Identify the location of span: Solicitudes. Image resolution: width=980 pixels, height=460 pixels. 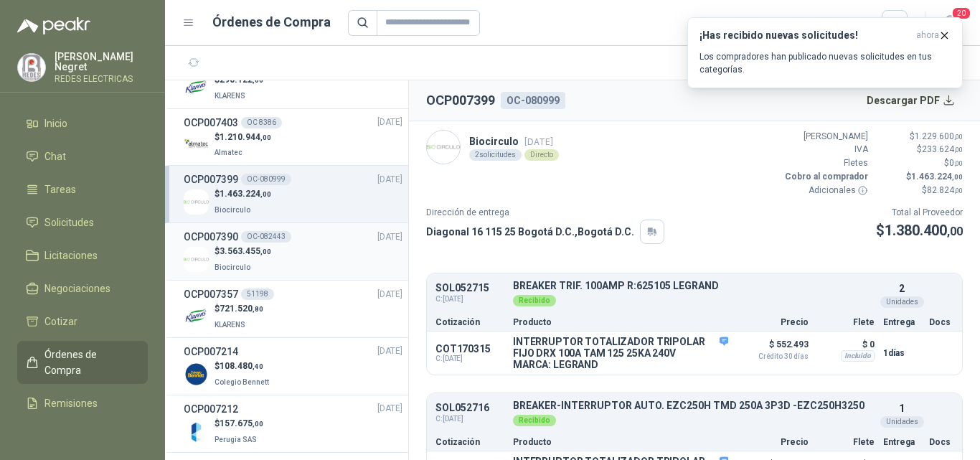
(69, 222).